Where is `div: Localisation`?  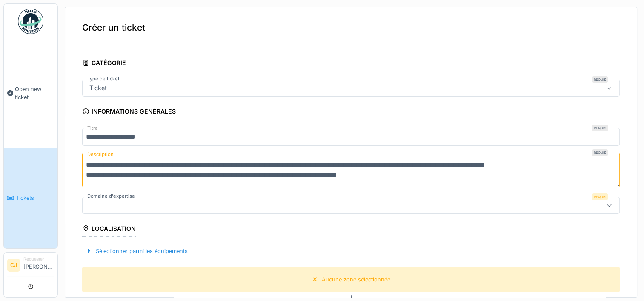 div: Localisation is located at coordinates (109, 230).